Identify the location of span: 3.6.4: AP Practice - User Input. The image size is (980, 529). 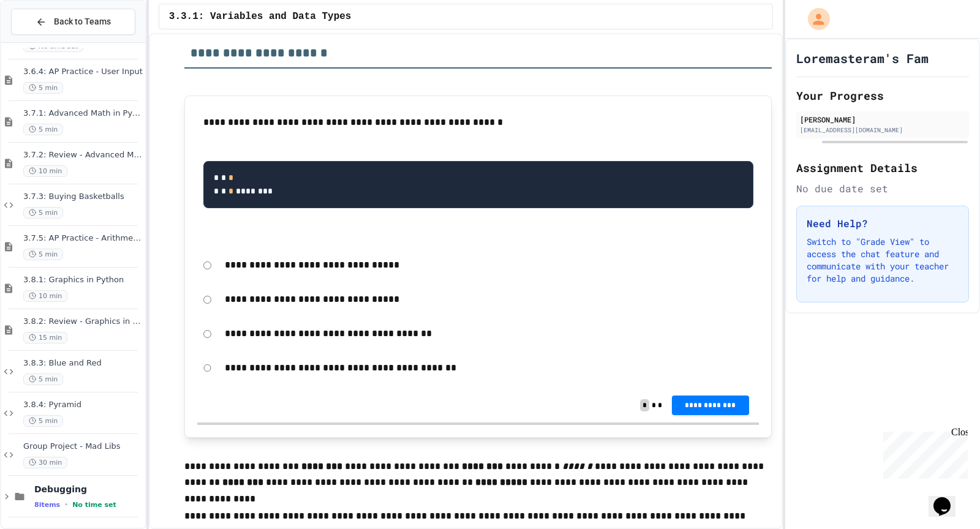
(83, 72).